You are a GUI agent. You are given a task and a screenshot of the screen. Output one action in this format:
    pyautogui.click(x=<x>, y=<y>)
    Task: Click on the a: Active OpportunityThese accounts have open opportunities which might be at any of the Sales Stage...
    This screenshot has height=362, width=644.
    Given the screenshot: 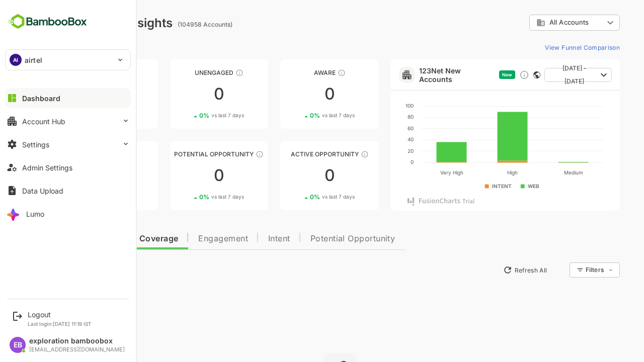 What is the action you would take?
    pyautogui.click(x=295, y=176)
    